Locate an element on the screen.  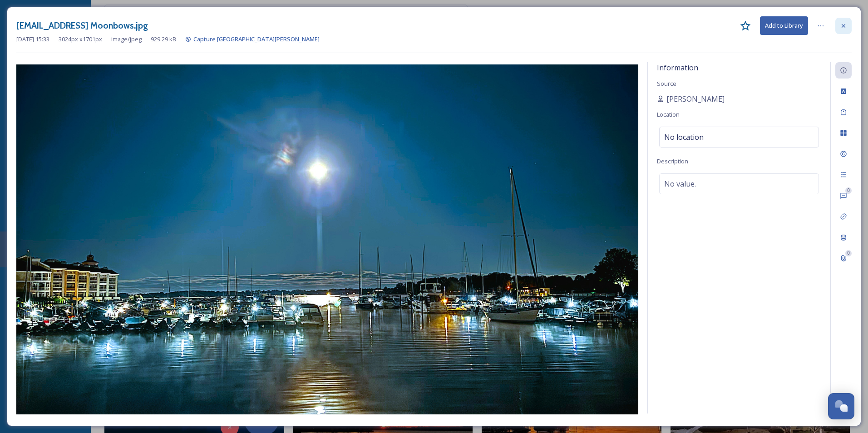
img: nrontko%40yahoo.com-LKN13%20Moonbows.jpg is located at coordinates (327, 240).